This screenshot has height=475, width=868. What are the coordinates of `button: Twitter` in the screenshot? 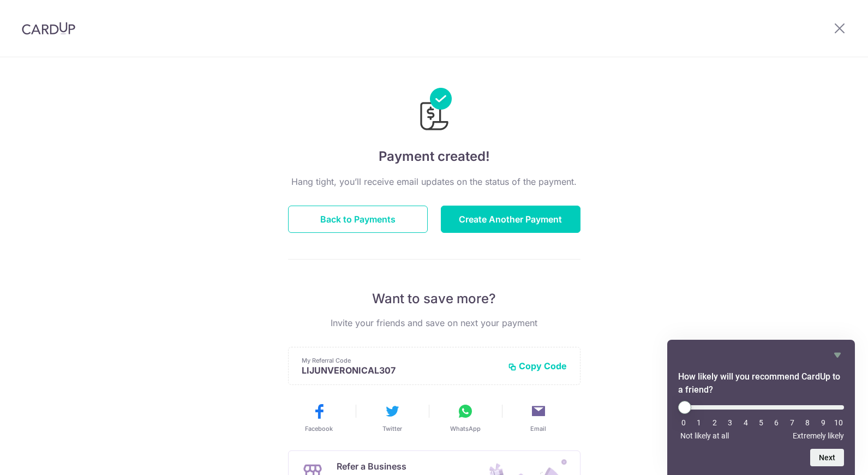 It's located at (392, 418).